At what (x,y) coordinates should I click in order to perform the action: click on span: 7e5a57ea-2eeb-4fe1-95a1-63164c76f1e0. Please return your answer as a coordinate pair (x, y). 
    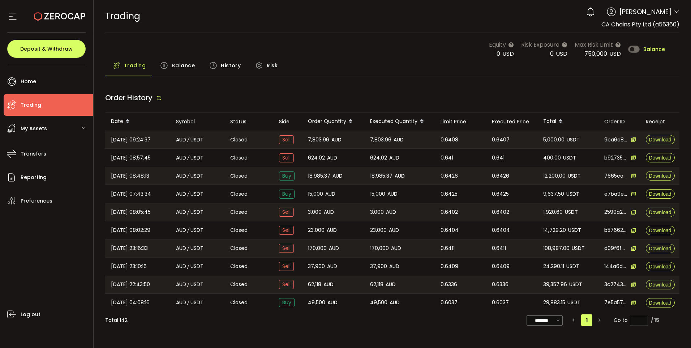
    Looking at the image, I should click on (616, 302).